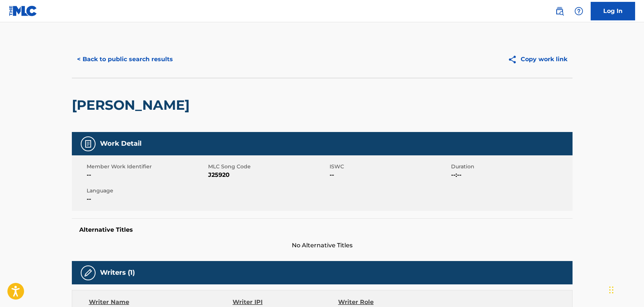  What do you see at coordinates (88, 273) in the screenshot?
I see `img: Writers` at bounding box center [88, 273].